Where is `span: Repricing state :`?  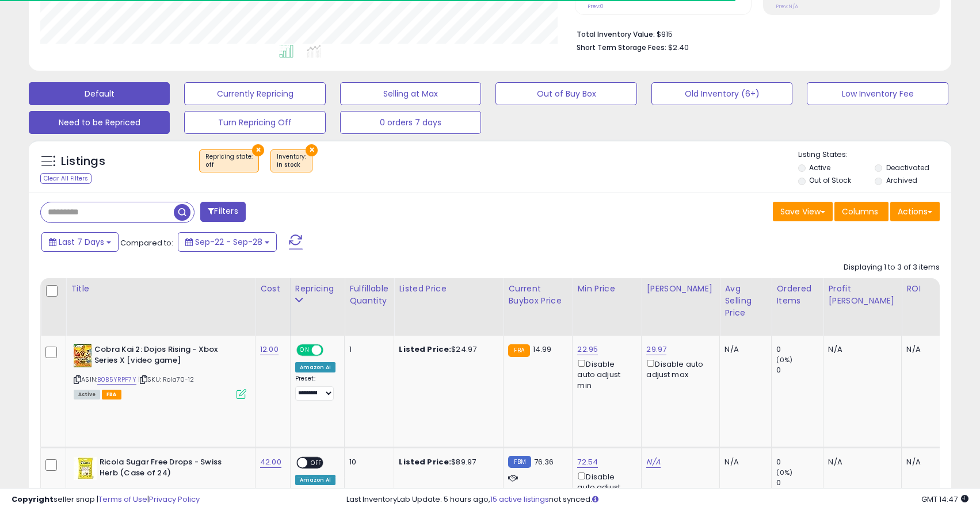
span: Repricing state : is located at coordinates (229, 161).